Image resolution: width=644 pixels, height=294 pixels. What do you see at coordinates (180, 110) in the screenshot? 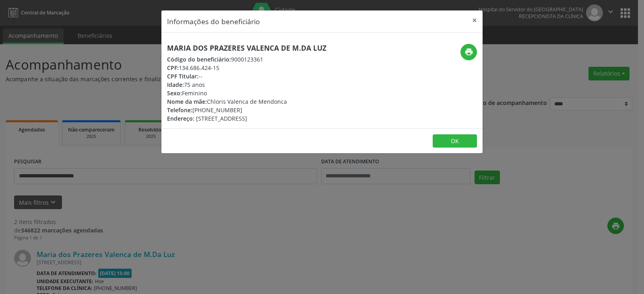
I see `span: Telefone:` at bounding box center [180, 110].